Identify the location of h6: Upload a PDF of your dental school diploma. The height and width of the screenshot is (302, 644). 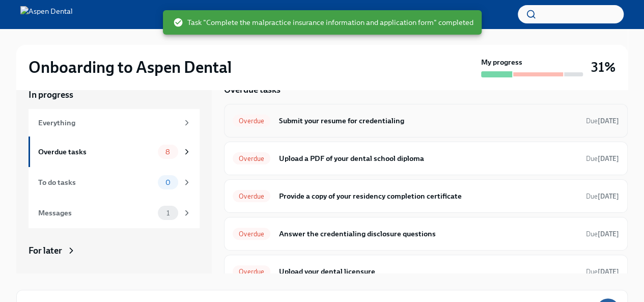
(428, 159).